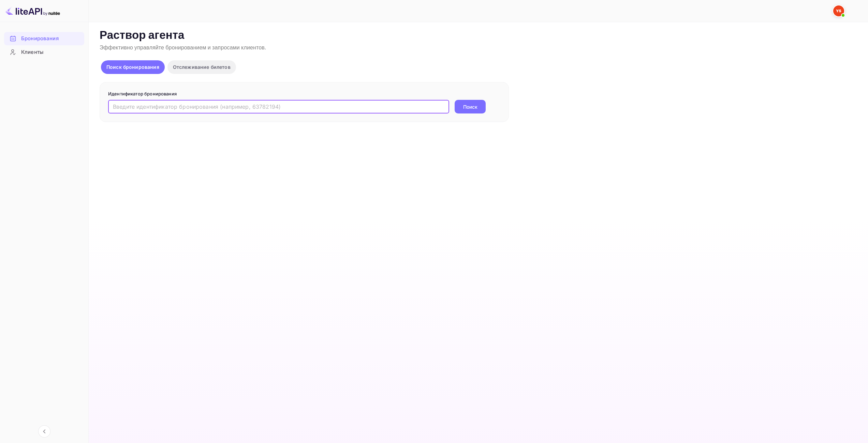 The height and width of the screenshot is (443, 868). What do you see at coordinates (44, 39) in the screenshot?
I see `div: Бронирования` at bounding box center [44, 39].